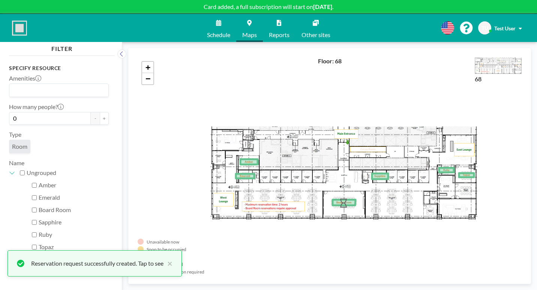 This screenshot has width=537, height=290. I want to click on button: close, so click(168, 263).